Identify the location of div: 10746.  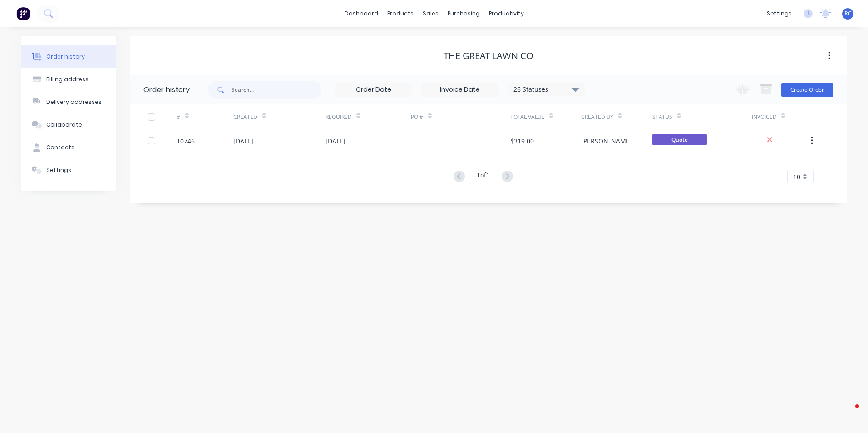
(185, 141).